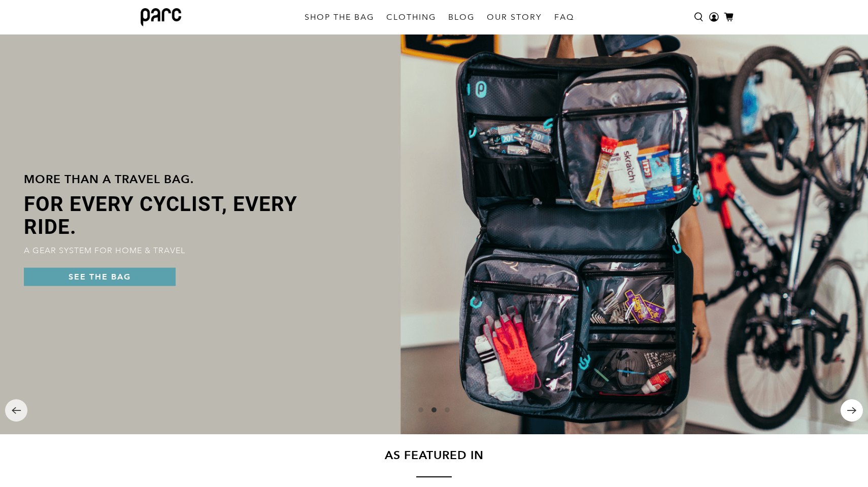  Describe the element at coordinates (434, 455) in the screenshot. I see `h4: As featured in` at that location.